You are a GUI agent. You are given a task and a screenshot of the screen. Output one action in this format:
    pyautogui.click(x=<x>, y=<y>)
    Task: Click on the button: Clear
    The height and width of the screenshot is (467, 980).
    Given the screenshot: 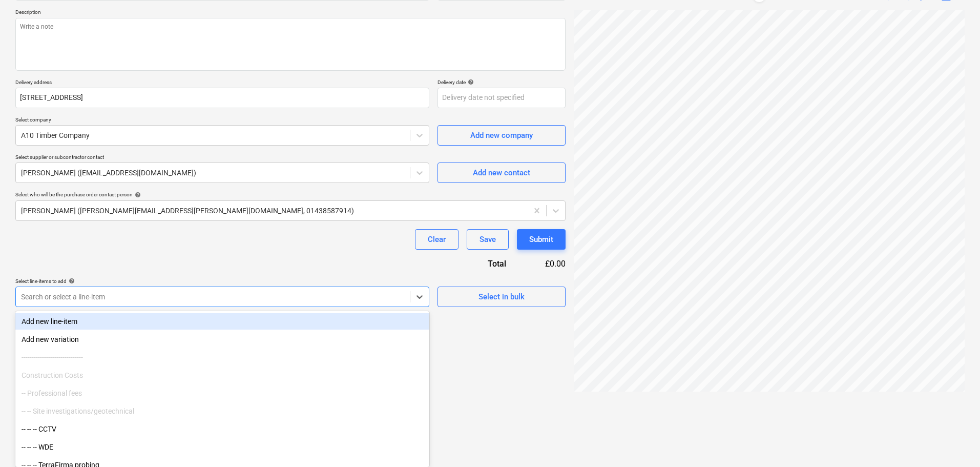 What is the action you would take?
    pyautogui.click(x=437, y=239)
    